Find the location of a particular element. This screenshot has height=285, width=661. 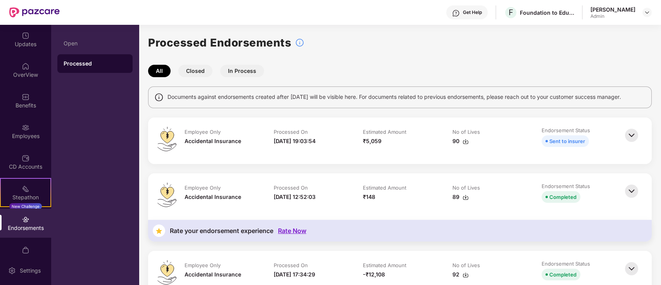

img: svg+xml;base64,PHN2ZyBpZD0iQmVuZWZpdHMiIHhtbG5zPSJodHRwOi8vd3d3LnczLm9yZy8yMDAwL3N2ZyIgd2lkdGg9Ij... is located at coordinates (26, 97).